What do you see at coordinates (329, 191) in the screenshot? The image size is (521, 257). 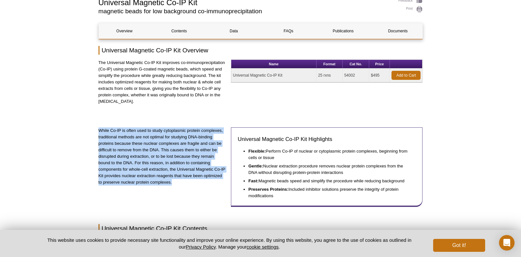 I see `li: Included inhibitor solutions preserve the integrity of protein modifications` at bounding box center [329, 191].